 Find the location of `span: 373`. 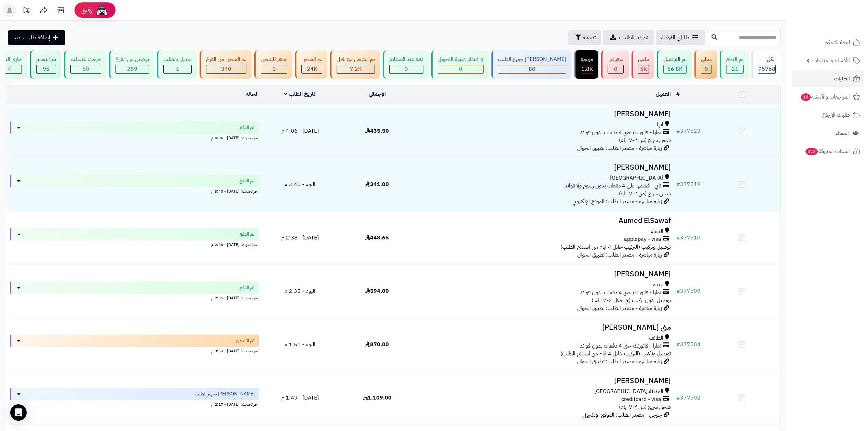

span: 373 is located at coordinates (812, 152).